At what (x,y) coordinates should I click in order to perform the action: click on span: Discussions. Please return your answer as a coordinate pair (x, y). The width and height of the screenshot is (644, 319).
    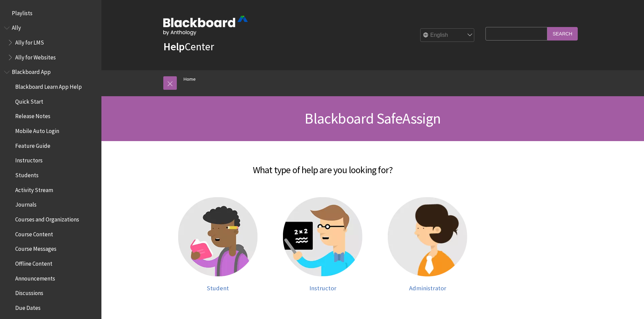
    Looking at the image, I should click on (29, 292).